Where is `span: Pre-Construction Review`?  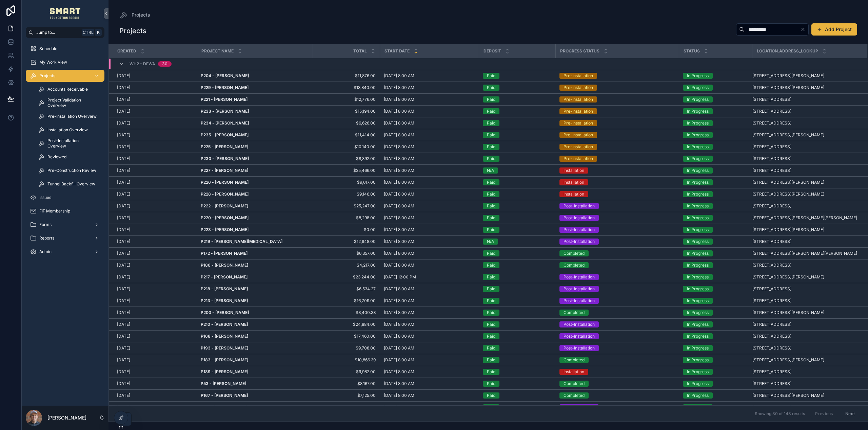 span: Pre-Construction Review is located at coordinates (72, 170).